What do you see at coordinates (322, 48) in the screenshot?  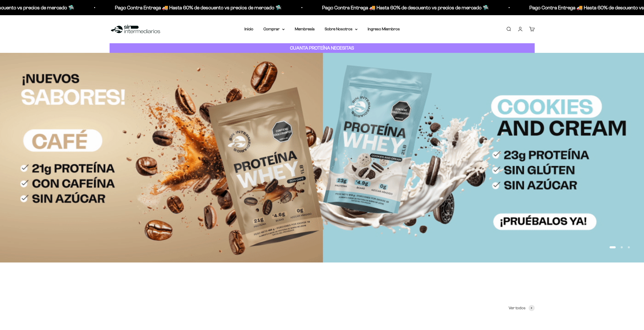 I see `strong: CUANTA PROTEÍNA NECESITAS` at bounding box center [322, 48].